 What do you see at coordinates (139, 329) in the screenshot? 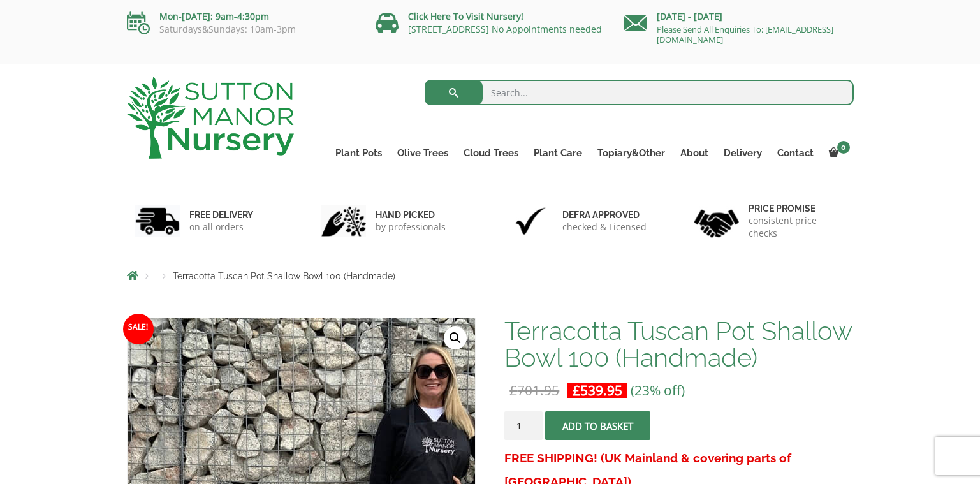
I see `span: Sale!` at bounding box center [139, 329].